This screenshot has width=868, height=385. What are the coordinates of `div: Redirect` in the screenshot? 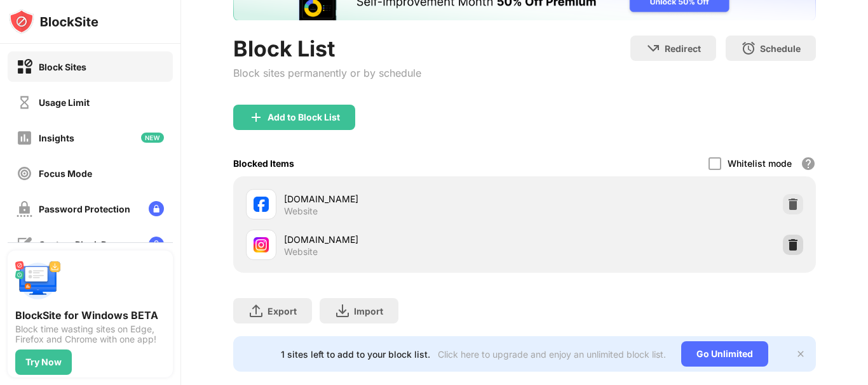 It's located at (682, 48).